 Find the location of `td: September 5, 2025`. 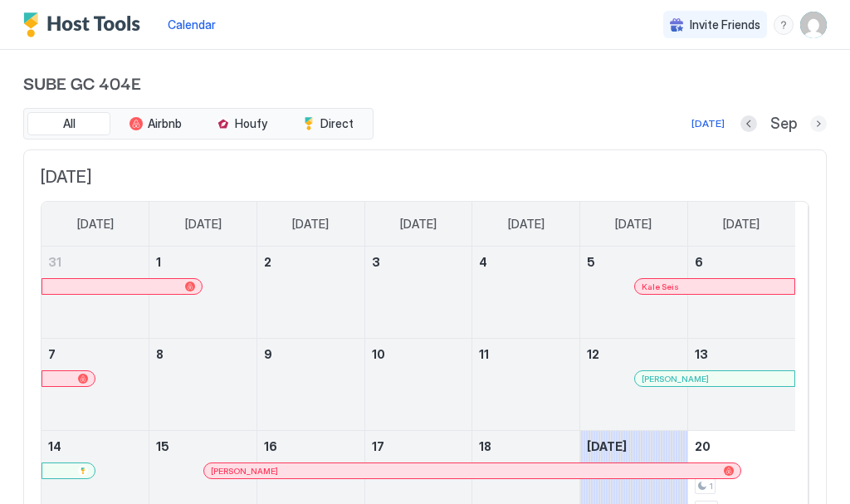

td: September 5, 2025 is located at coordinates (635, 292).